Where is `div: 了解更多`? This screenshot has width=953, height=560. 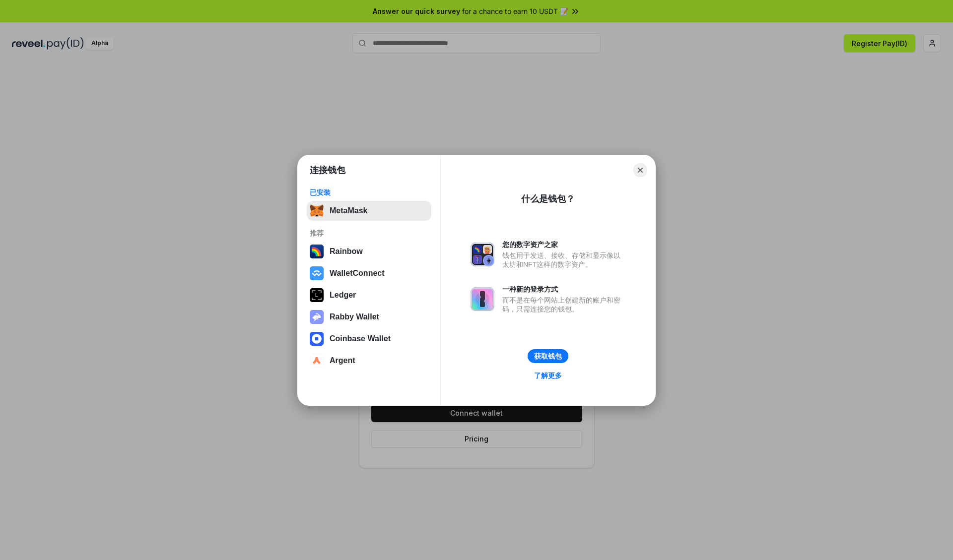 div: 了解更多 is located at coordinates (548, 376).